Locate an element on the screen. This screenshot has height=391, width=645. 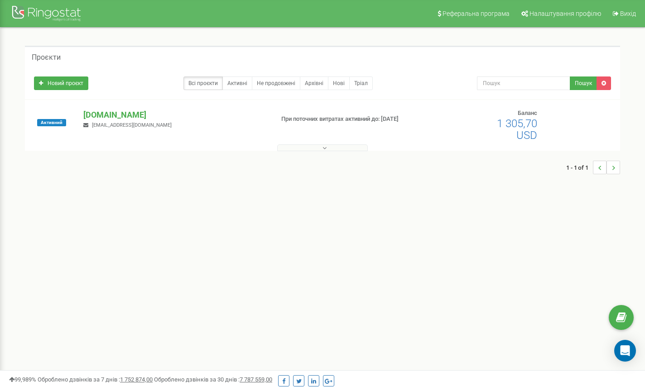
button: Пошук is located at coordinates (584, 83).